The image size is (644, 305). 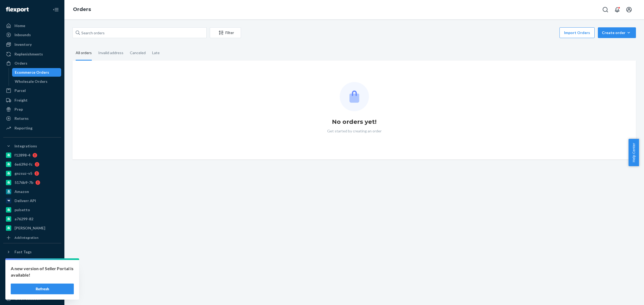 What do you see at coordinates (225, 33) in the screenshot?
I see `div: Filter` at bounding box center [225, 33].